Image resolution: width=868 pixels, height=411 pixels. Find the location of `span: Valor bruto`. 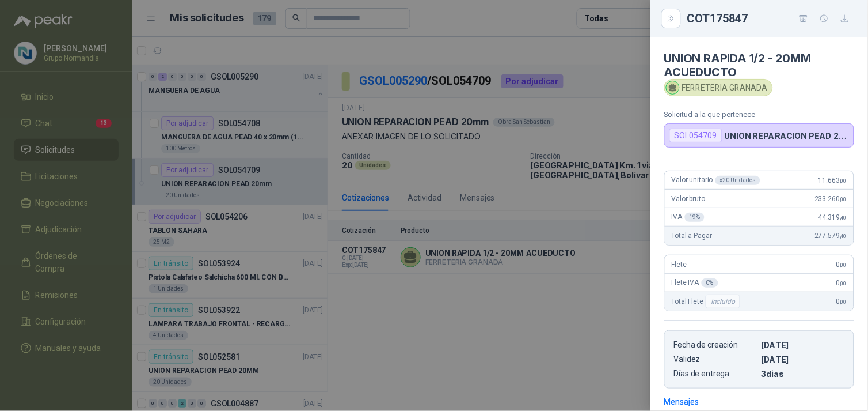

span: Valor bruto is located at coordinates (688, 199).